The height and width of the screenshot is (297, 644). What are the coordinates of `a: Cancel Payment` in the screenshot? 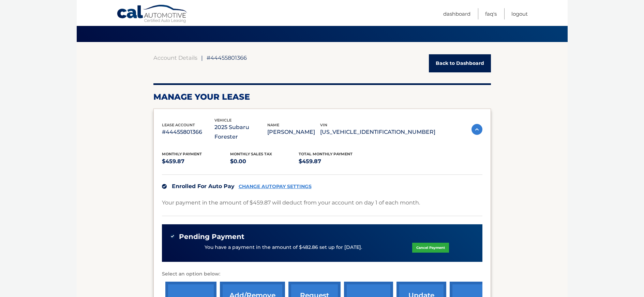 It's located at (431, 248).